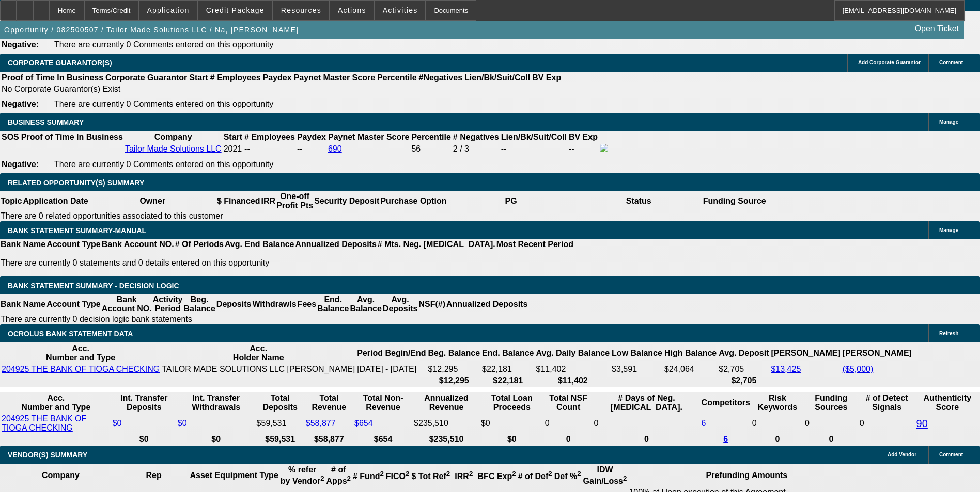  I want to click on a: 204925 THE BANK OF TIOGA CHECKING, so click(44, 423).